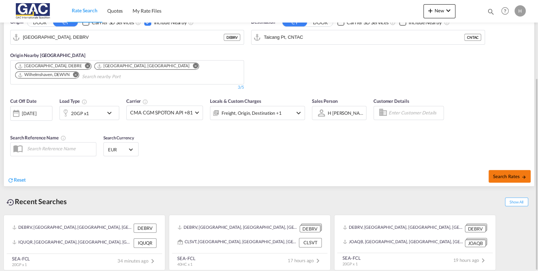 This screenshot has height=271, width=538. Describe the element at coordinates (520, 11) in the screenshot. I see `div: H` at that location.